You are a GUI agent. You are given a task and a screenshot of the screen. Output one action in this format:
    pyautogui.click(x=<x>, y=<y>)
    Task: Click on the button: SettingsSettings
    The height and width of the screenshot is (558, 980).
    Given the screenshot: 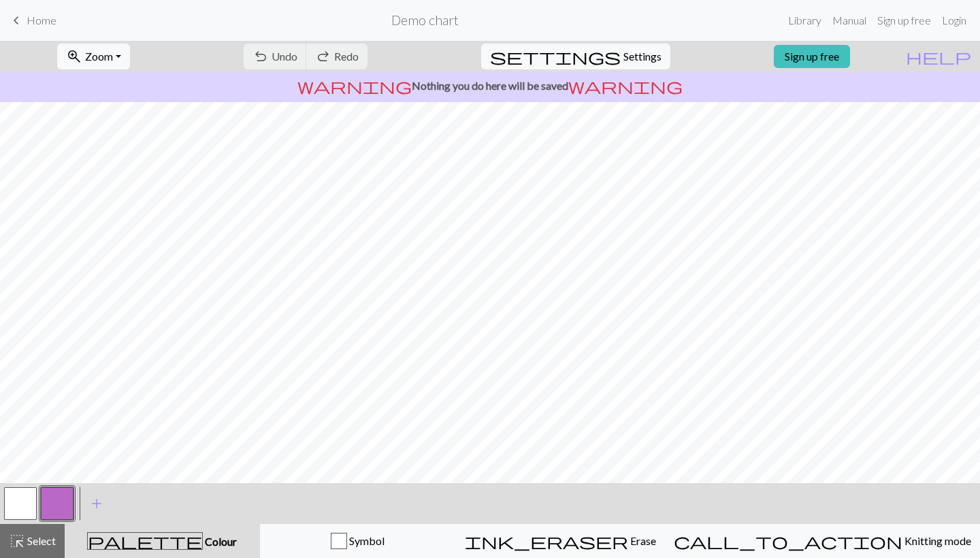 What is the action you would take?
    pyautogui.click(x=576, y=57)
    